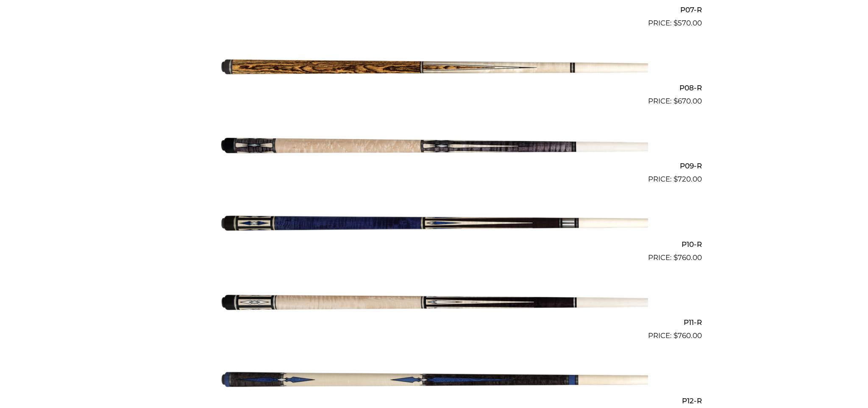 Image resolution: width=868 pixels, height=408 pixels. I want to click on bdi: 570.00, so click(687, 23).